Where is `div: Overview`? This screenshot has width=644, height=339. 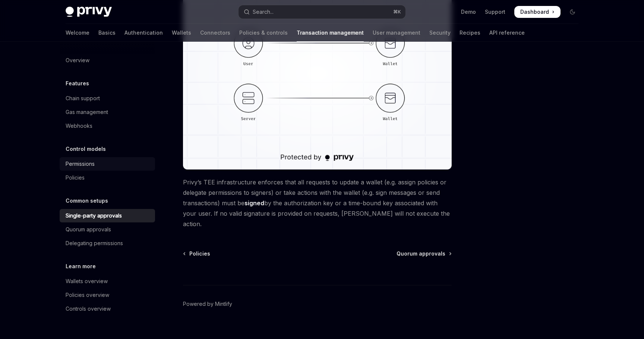
div: Overview is located at coordinates (78, 60).